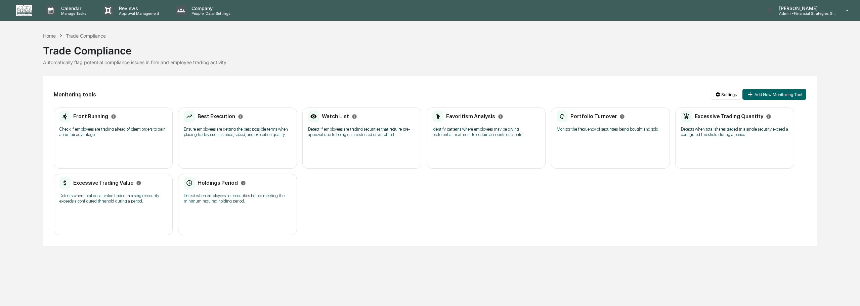  What do you see at coordinates (486, 132) in the screenshot?
I see `p: Identify patterns where employees may be giving preferential treatment to certain accounts or cli...` at bounding box center [486, 132].